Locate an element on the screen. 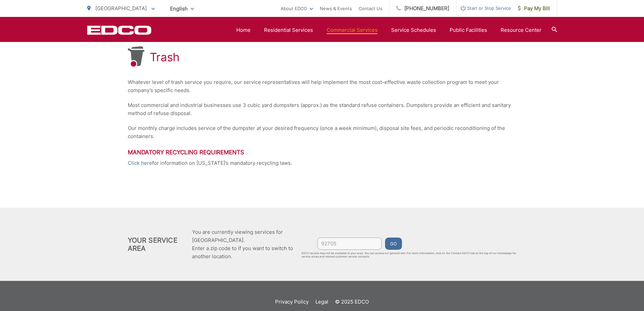  a: EDCD logo. Return to the homepage. is located at coordinates (119, 30).